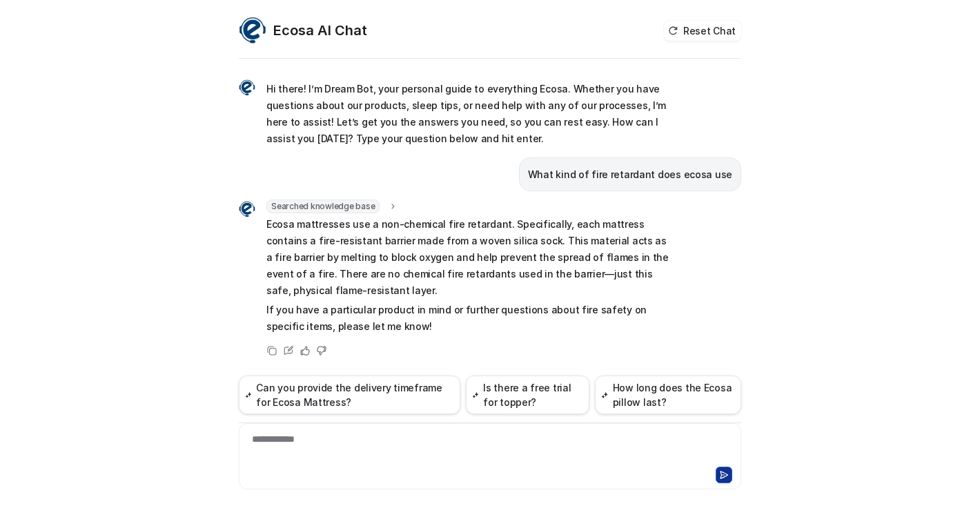 This screenshot has height=506, width=980. What do you see at coordinates (320, 30) in the screenshot?
I see `h2: Ecosa AI Chat` at bounding box center [320, 30].